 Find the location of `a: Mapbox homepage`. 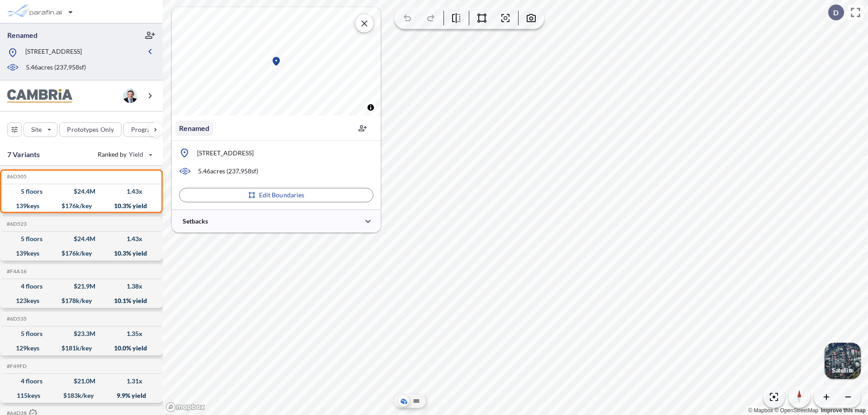

a: Mapbox homepage is located at coordinates (186, 407).